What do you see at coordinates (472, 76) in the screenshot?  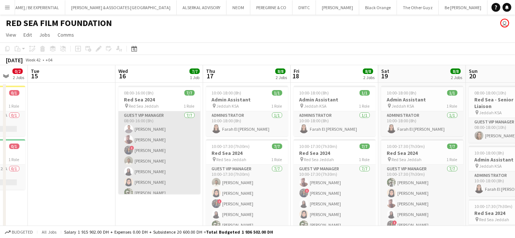 I see `span: 20` at bounding box center [472, 76].